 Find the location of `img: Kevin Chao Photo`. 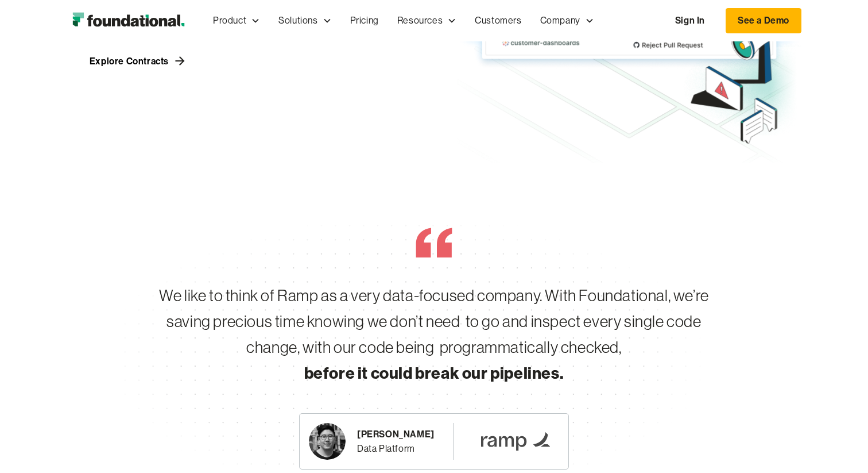

img: Kevin Chao Photo is located at coordinates (327, 441).